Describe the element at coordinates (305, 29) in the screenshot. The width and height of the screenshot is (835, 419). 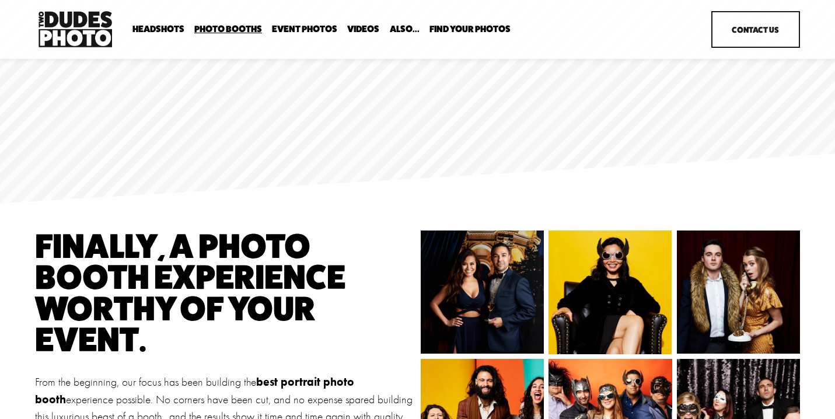
I see `a: Event Photos` at that location.